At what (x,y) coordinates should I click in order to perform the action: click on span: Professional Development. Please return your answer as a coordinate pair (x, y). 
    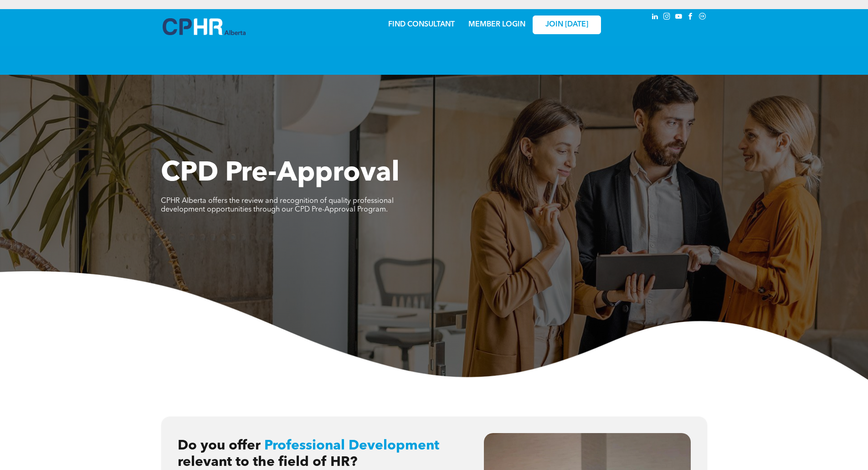
    Looking at the image, I should click on (352, 446).